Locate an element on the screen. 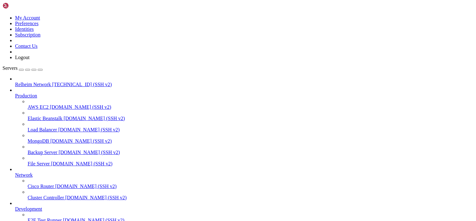 This screenshot has width=476, height=221. li: Production is located at coordinates (244, 127).